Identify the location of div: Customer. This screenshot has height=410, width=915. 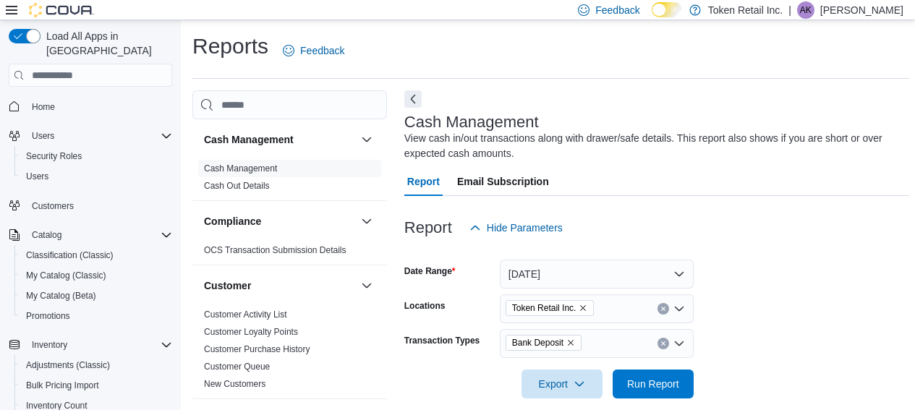
(289, 352).